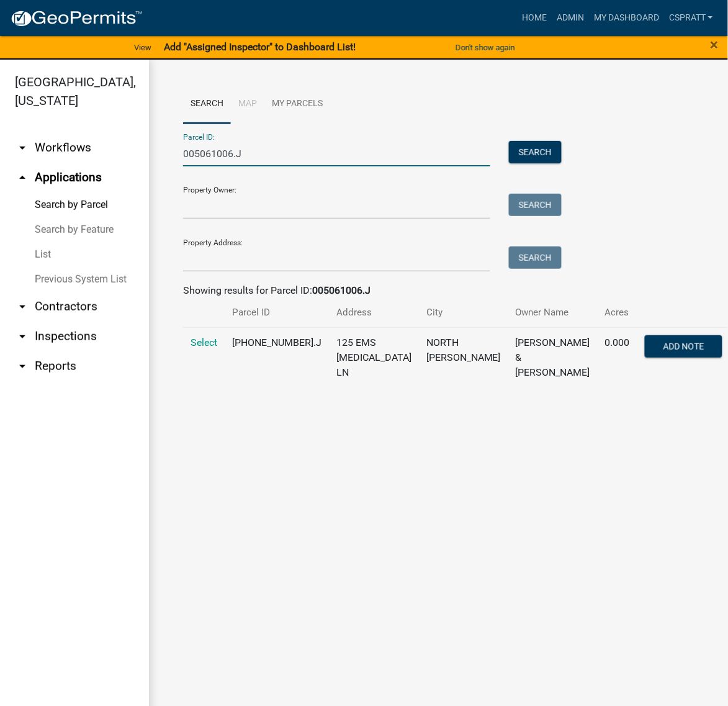 This screenshot has height=706, width=728. Describe the element at coordinates (204, 342) in the screenshot. I see `span: Select` at that location.